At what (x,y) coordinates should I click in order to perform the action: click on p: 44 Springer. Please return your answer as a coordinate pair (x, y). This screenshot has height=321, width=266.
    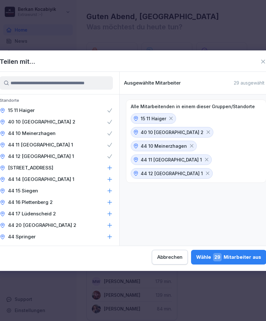
    Looking at the image, I should click on (22, 237).